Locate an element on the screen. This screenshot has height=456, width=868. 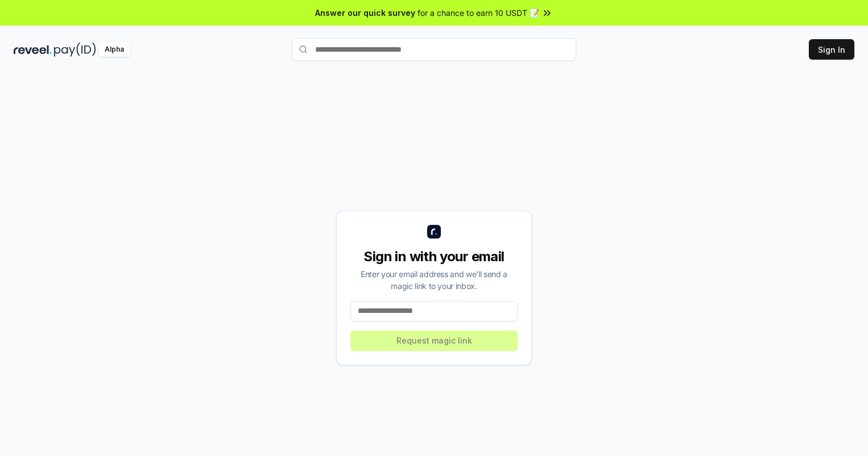
span: for a chance to earn 10 USDT 📝 is located at coordinates (478, 13).